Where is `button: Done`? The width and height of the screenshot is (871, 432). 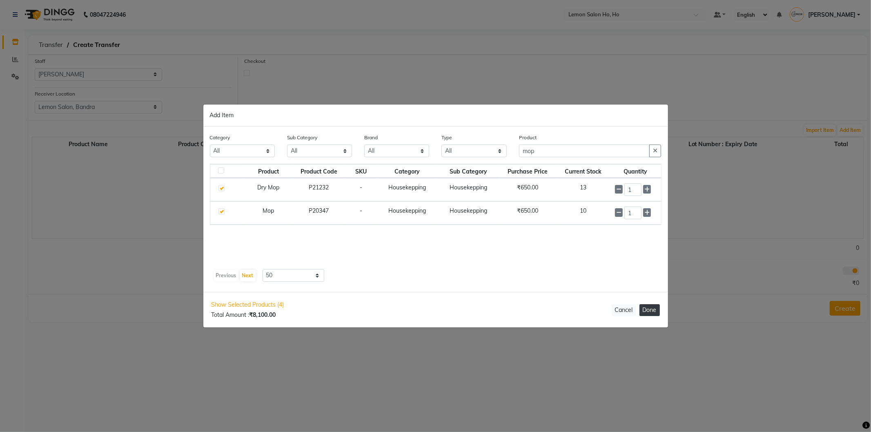 button: Done is located at coordinates (650, 310).